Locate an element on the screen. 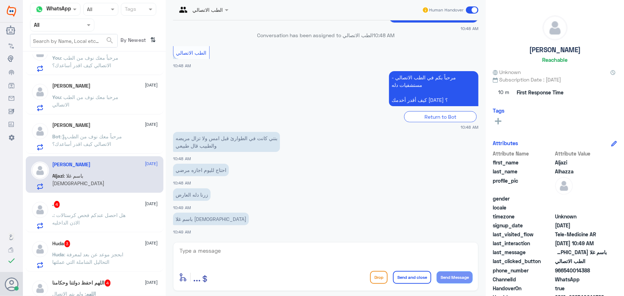  span: HandoverOn is located at coordinates (523, 288).